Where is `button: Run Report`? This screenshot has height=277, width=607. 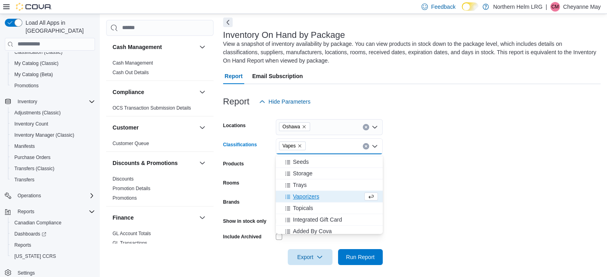 button: Run Report is located at coordinates (360, 257).